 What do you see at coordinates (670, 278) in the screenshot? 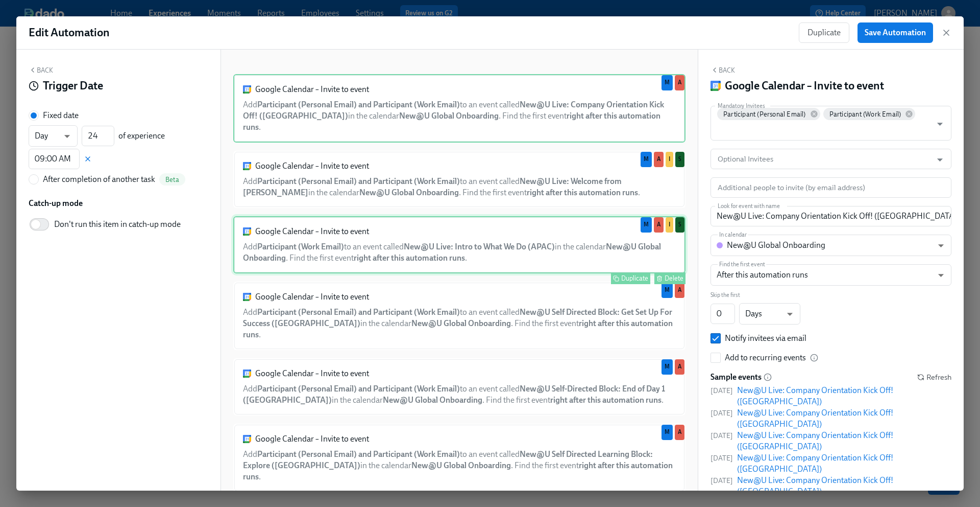
I see `button: Delete` at bounding box center [670, 278].